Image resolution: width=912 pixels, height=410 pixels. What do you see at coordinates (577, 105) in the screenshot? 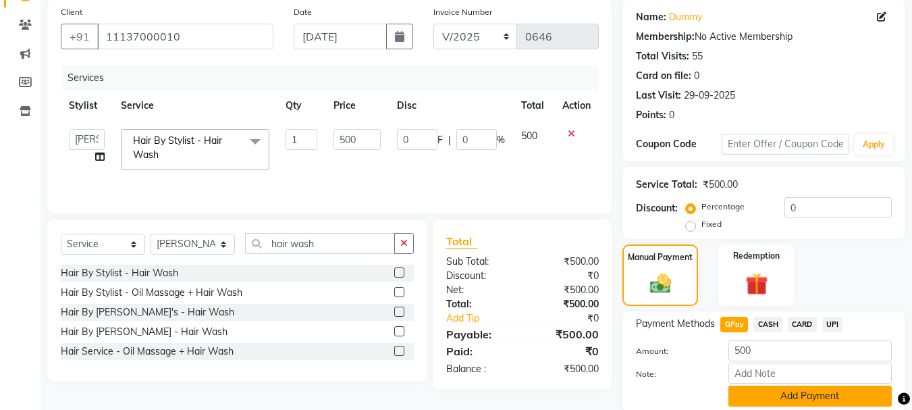
I see `th: Action` at bounding box center [577, 105].